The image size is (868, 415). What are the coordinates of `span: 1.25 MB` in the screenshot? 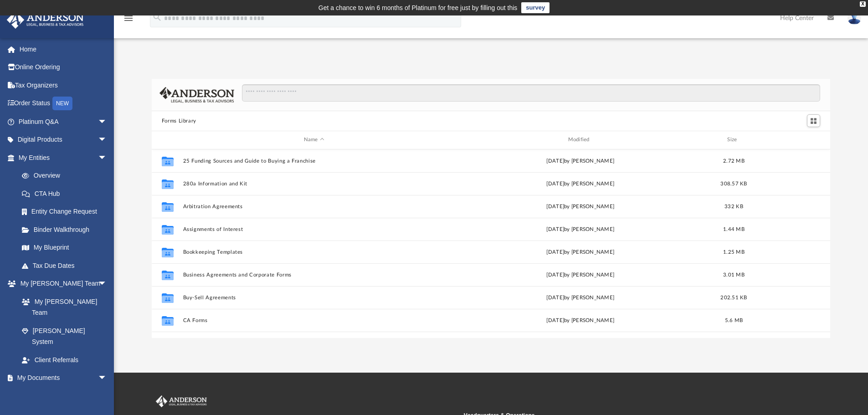 It's located at (734, 252).